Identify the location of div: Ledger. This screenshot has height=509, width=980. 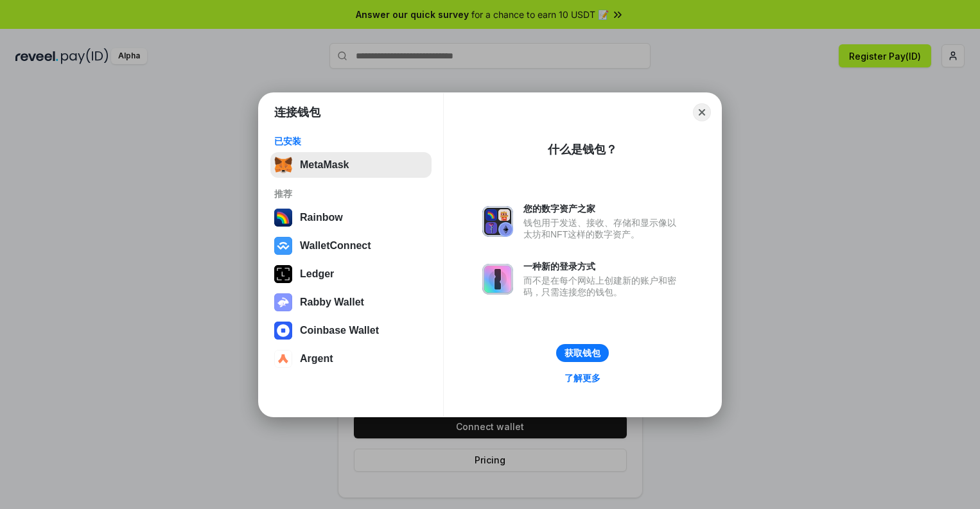
(317, 275).